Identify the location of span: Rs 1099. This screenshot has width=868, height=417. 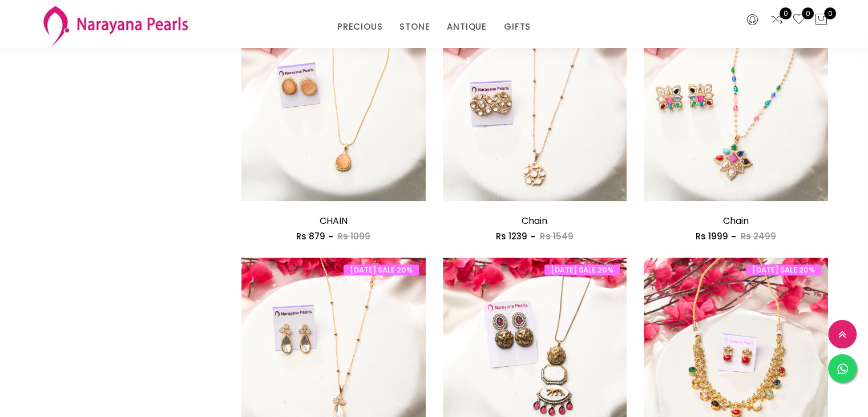
(353, 236).